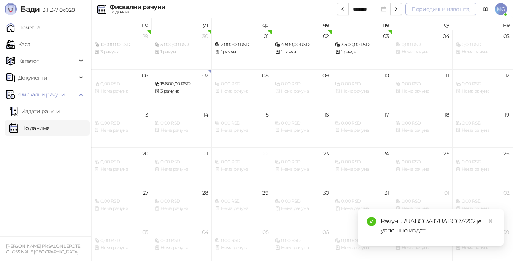  Describe the element at coordinates (483, 49) in the screenshot. I see `td: 2025-10-05` at that location.